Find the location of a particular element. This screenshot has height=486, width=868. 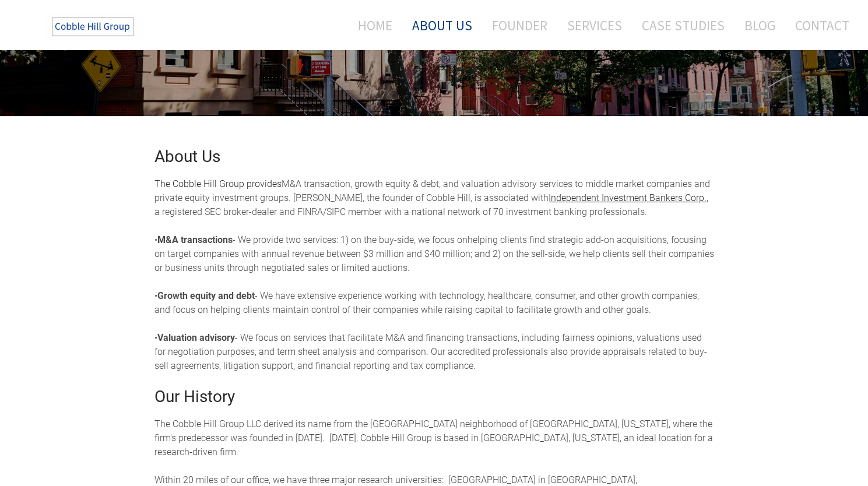

a: Blog is located at coordinates (760, 25).